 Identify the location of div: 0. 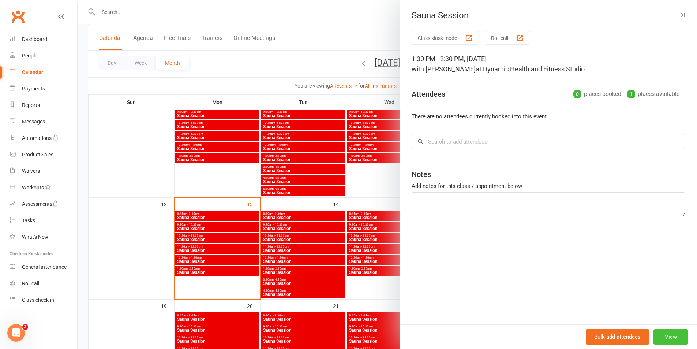
(578, 94).